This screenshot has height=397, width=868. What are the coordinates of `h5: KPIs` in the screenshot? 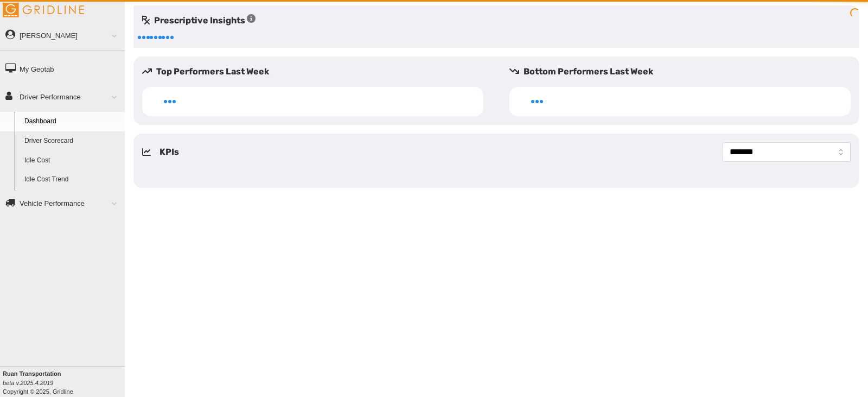 It's located at (169, 152).